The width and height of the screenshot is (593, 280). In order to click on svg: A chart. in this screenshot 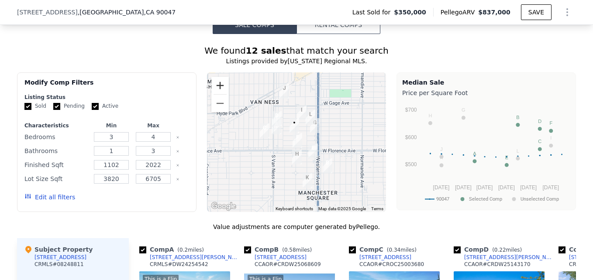, I will do `click(486, 154)`.